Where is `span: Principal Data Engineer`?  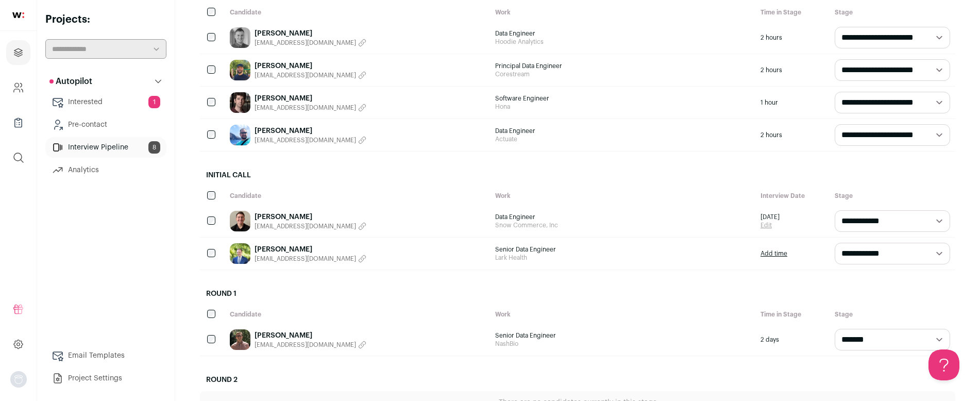 span: Principal Data Engineer is located at coordinates (623, 66).